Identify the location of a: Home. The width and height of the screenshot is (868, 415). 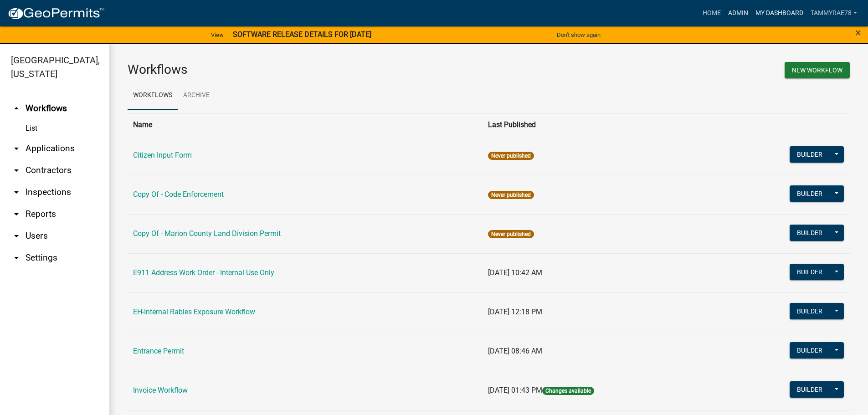
(712, 13).